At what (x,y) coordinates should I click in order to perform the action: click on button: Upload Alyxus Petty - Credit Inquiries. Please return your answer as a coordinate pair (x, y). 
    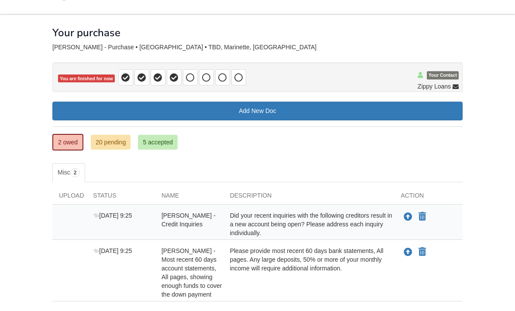
    Looking at the image, I should click on (408, 217).